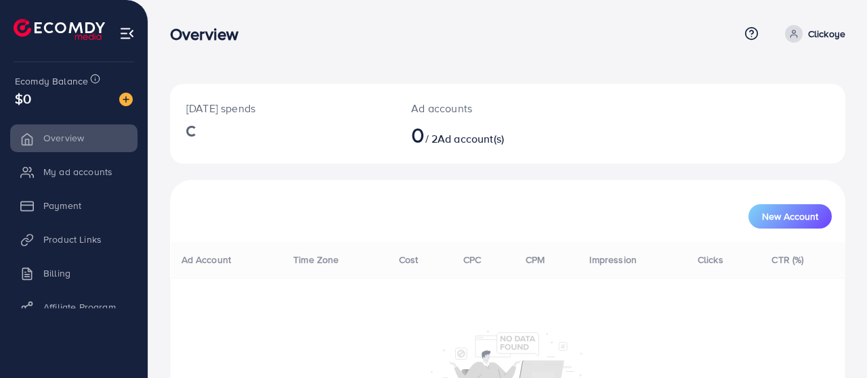 This screenshot has width=867, height=378. I want to click on h2: / 2, so click(479, 135).